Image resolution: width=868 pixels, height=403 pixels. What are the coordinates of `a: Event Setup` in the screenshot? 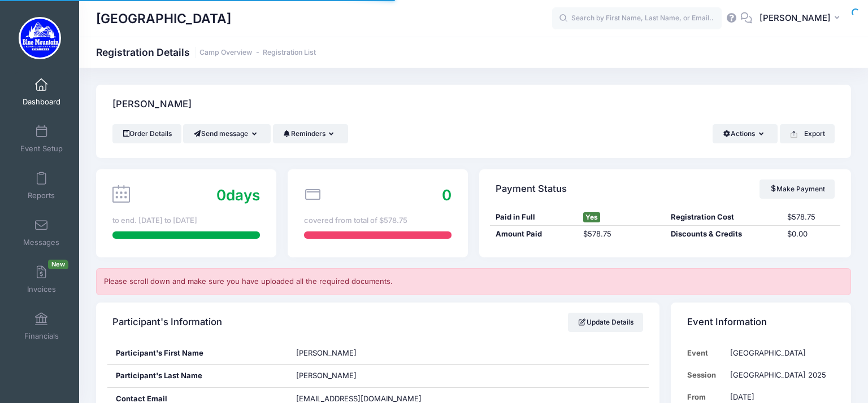 It's located at (41, 139).